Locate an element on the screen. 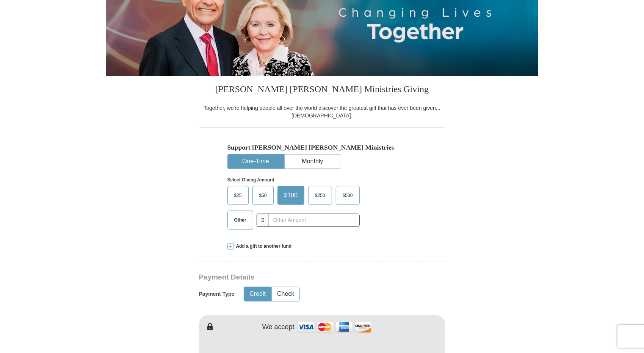  button: One-Time is located at coordinates (256, 161).